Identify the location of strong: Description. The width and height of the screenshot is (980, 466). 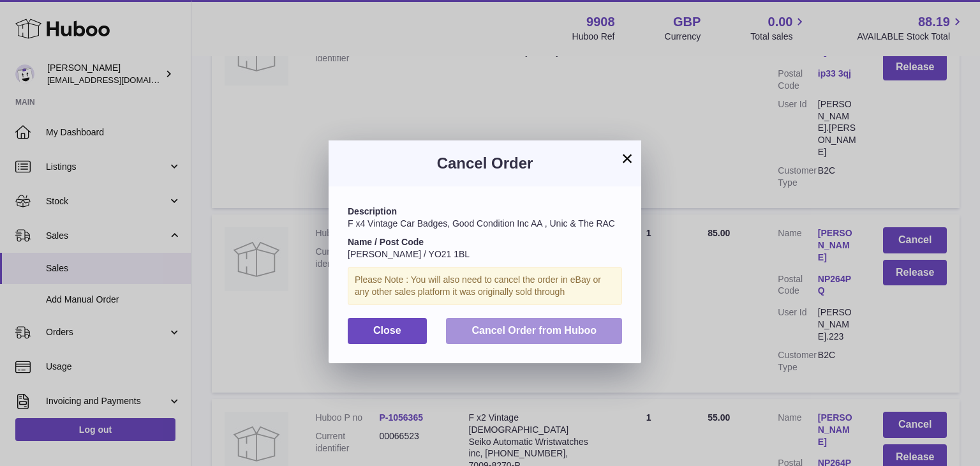
(372, 212).